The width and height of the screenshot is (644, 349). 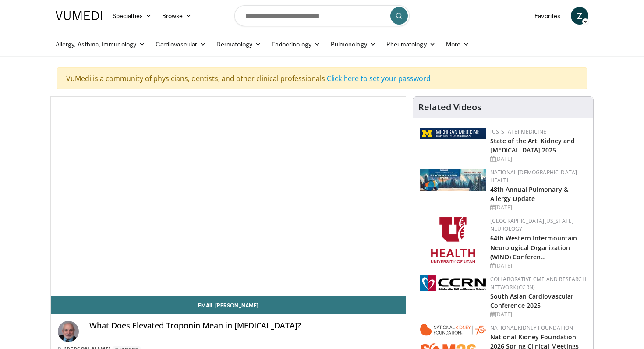 I want to click on a: 48th Annual Pulmonary & Allergy Update, so click(x=529, y=194).